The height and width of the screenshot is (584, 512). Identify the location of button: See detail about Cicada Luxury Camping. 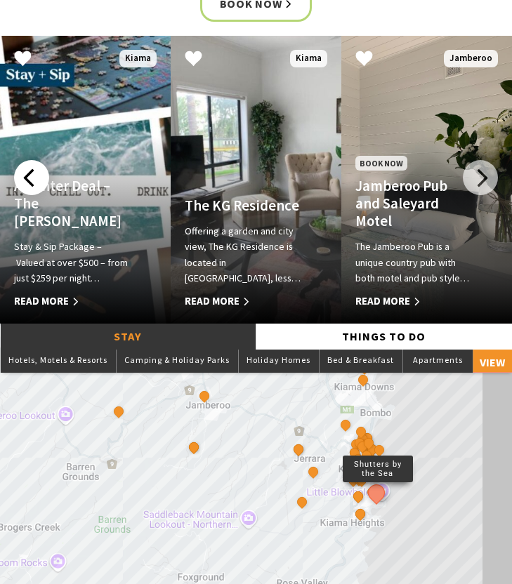
(298, 450).